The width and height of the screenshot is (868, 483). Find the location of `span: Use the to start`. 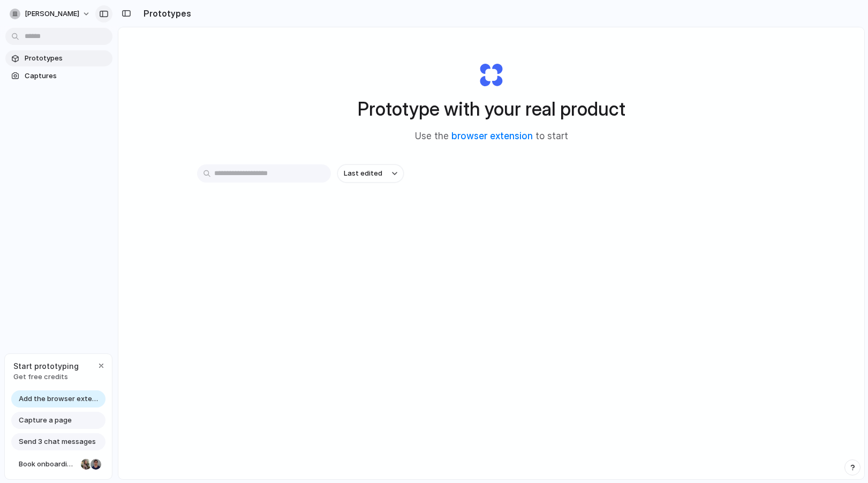

span: Use the to start is located at coordinates (492, 137).